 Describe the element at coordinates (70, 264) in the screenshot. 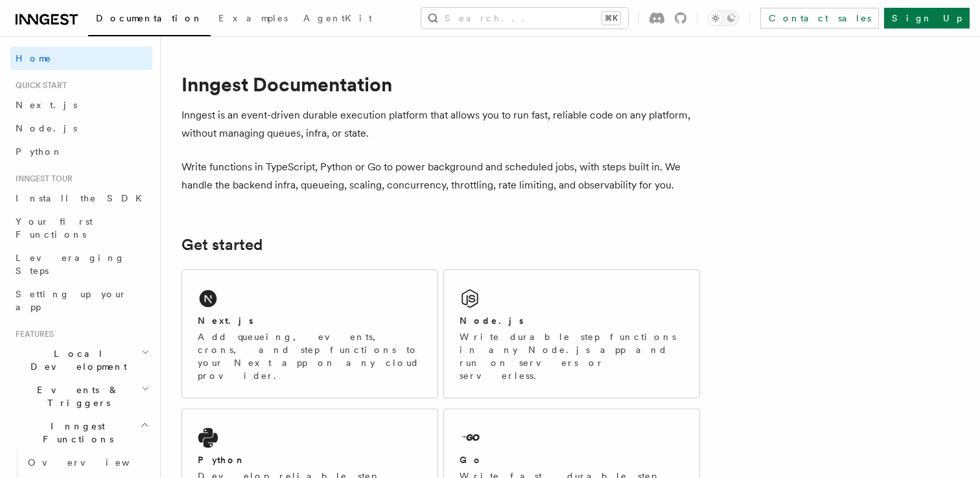

I see `span: Leveraging Steps` at that location.